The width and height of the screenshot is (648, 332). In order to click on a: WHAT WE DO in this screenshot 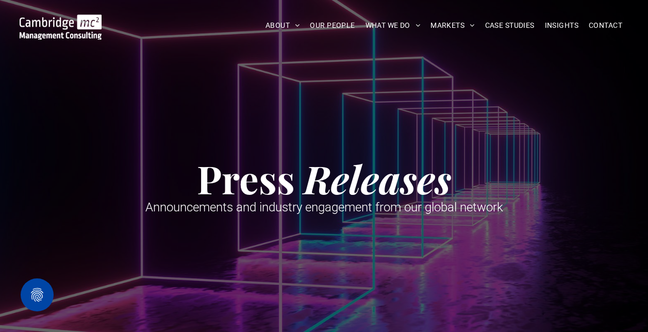, I will do `click(393, 25)`.